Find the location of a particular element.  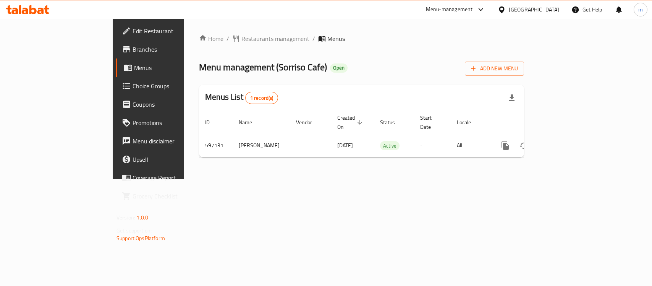

span: Active is located at coordinates (389, 145).